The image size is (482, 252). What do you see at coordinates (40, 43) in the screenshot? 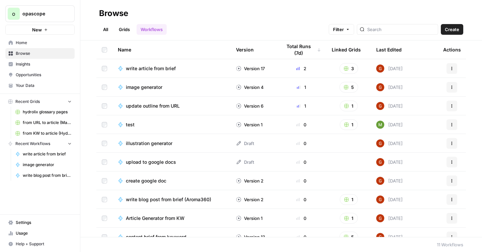
I see `a: Home` at bounding box center [40, 43].